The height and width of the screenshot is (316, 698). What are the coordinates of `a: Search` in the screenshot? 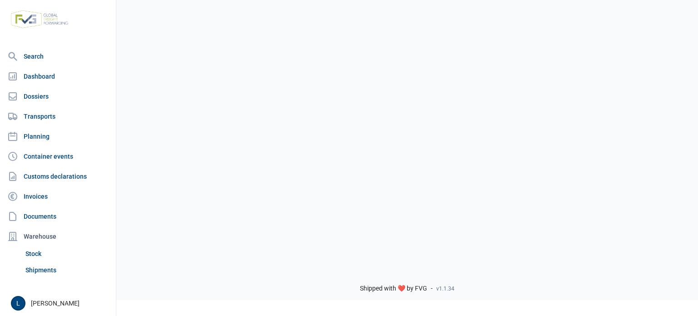 It's located at (58, 56).